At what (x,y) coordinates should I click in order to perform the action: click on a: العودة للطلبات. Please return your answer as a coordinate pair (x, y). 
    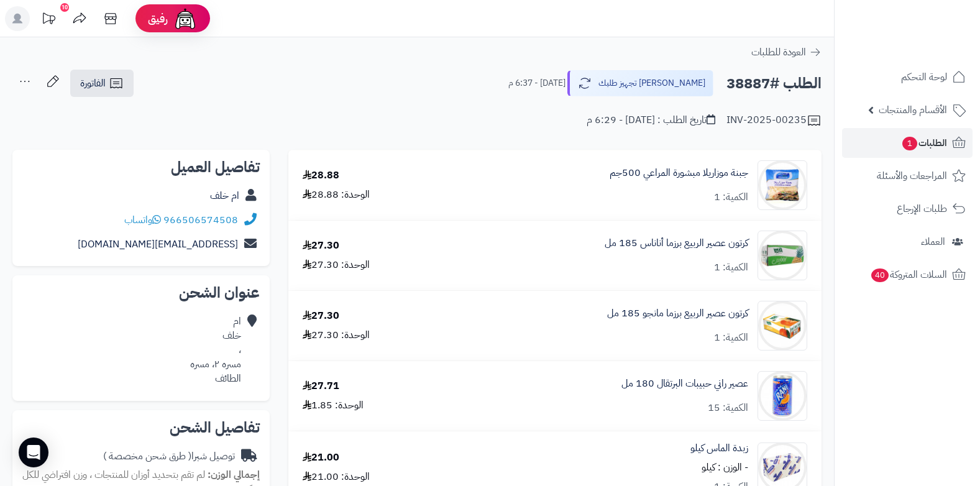
    Looking at the image, I should click on (786, 52).